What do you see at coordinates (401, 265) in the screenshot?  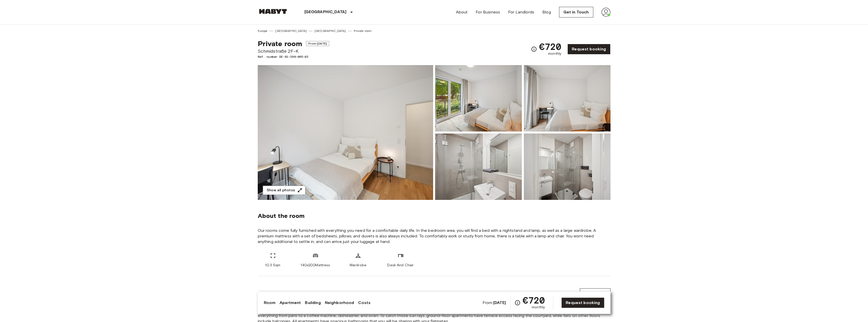 I see `span: Desk And Chair` at bounding box center [401, 265].